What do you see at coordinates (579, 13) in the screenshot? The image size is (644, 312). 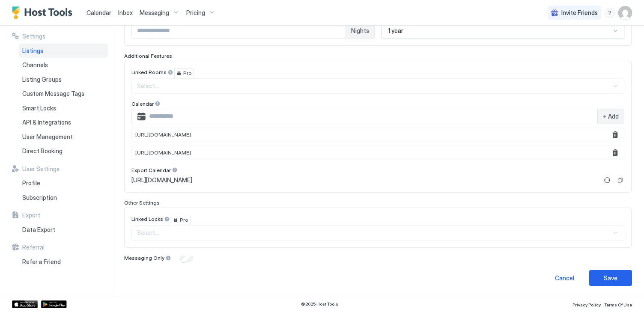 I see `span: Invite Friends` at bounding box center [579, 13].